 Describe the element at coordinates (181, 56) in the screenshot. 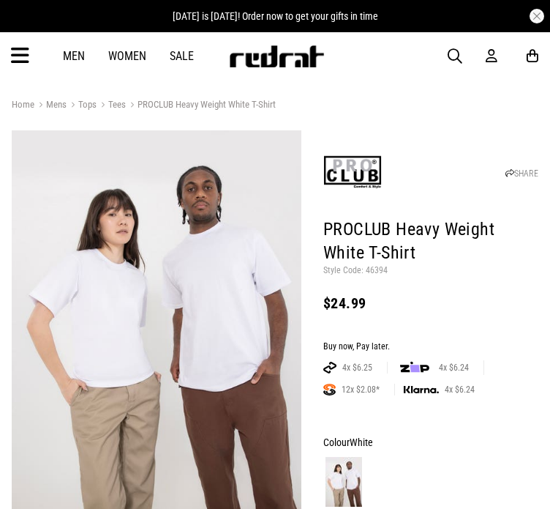

I see `a: Sale` at that location.